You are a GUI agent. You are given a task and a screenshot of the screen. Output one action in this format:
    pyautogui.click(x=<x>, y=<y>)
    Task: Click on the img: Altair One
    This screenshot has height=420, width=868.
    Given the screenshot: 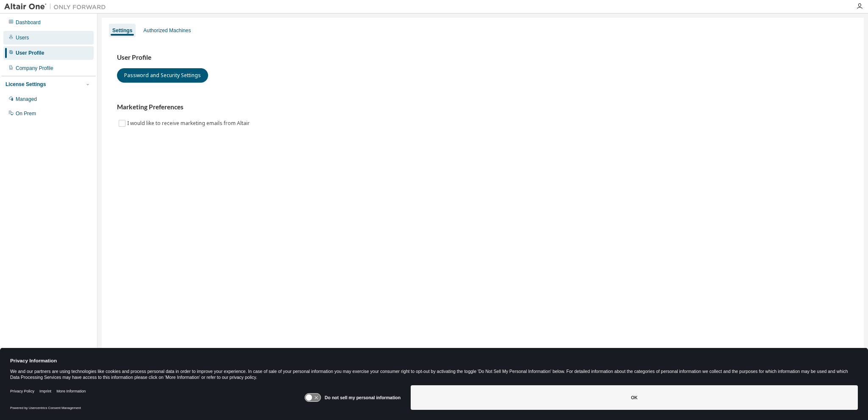 What is the action you would take?
    pyautogui.click(x=57, y=7)
    